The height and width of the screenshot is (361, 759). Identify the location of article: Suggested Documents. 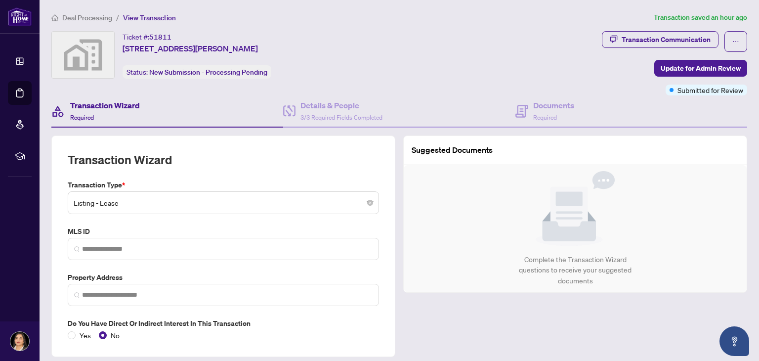
(452, 150).